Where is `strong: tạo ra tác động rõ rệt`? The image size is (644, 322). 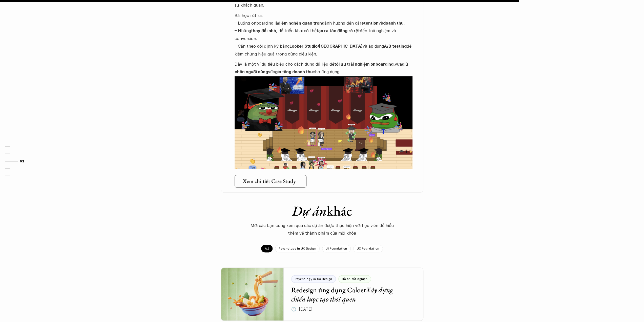
strong: tạo ra tác động rõ rệt is located at coordinates (338, 31).